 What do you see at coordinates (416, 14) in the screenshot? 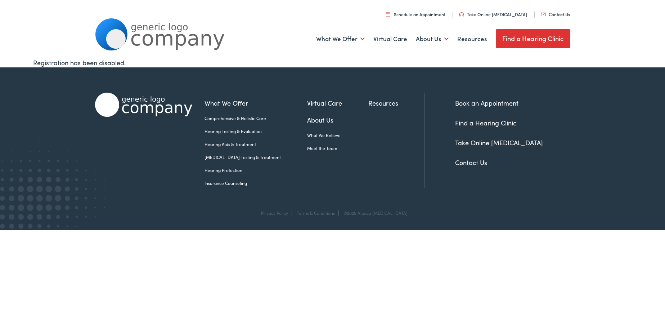
I see `a: Schedule an Appointment` at bounding box center [416, 14].